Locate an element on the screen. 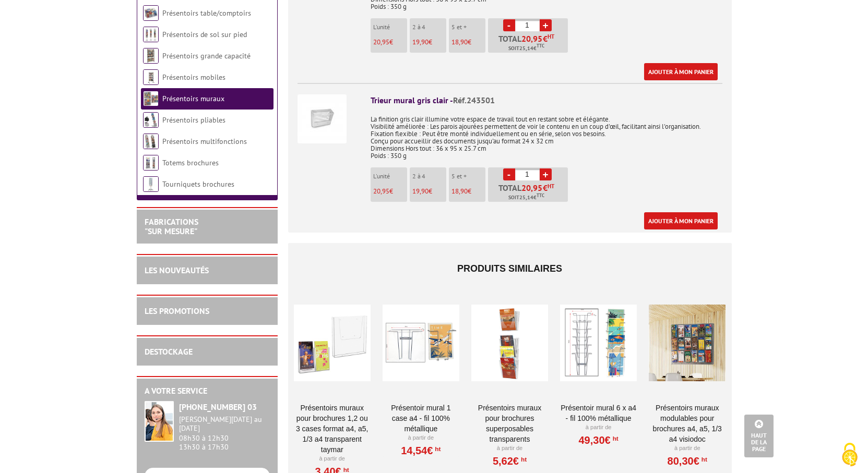  img: Trieur mural gris clair is located at coordinates (322, 119).